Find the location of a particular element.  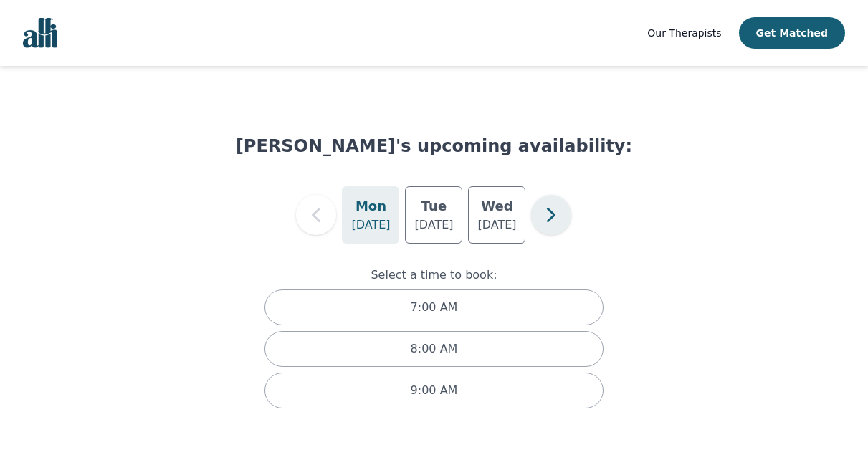

p: 7:00 AM is located at coordinates (434, 308).